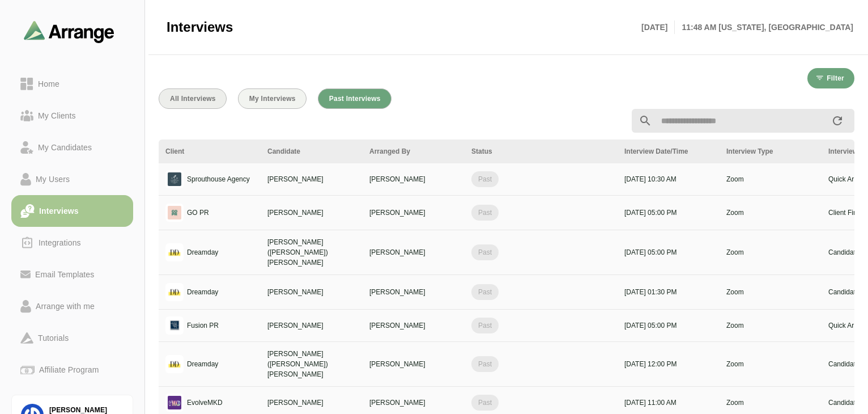 This screenshot has height=414, width=868. I want to click on span: Interviews, so click(200, 27).